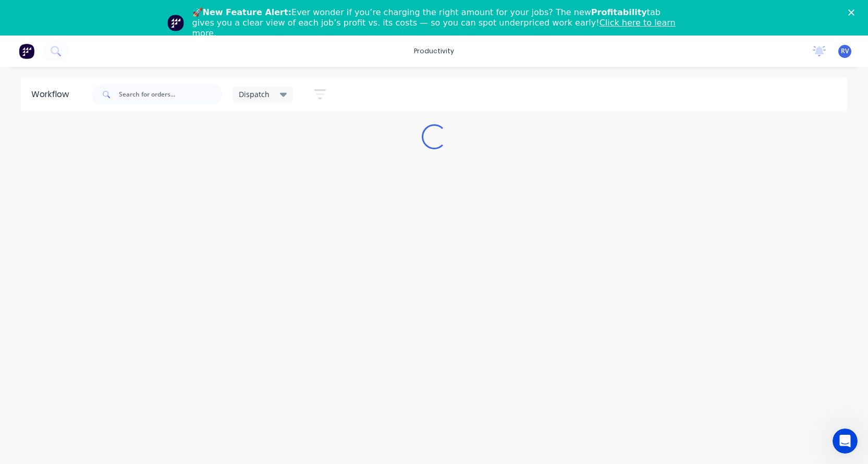 The height and width of the screenshot is (464, 868). Describe the element at coordinates (247, 12) in the screenshot. I see `b: New Feature Alert:` at that location.